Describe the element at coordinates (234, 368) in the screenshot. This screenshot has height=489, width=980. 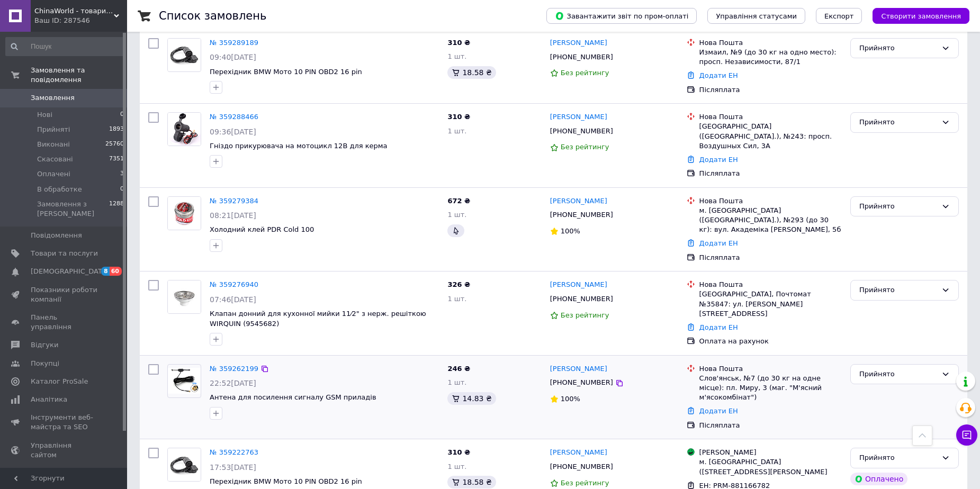
I see `a: № 359262199` at that location.